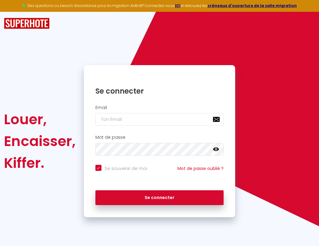  What do you see at coordinates (40, 141) in the screenshot?
I see `div: Encaisser,` at bounding box center [40, 141].